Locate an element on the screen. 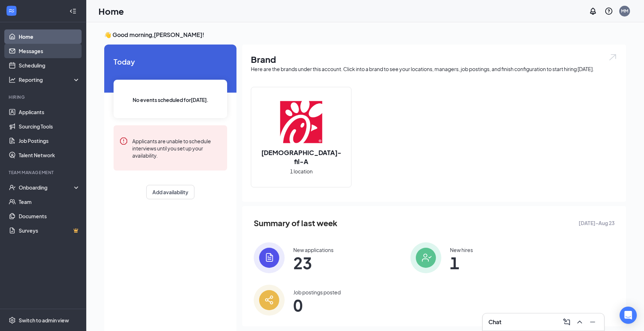 The height and width of the screenshot is (331, 644). a: Sourcing Tools is located at coordinates (49, 127).